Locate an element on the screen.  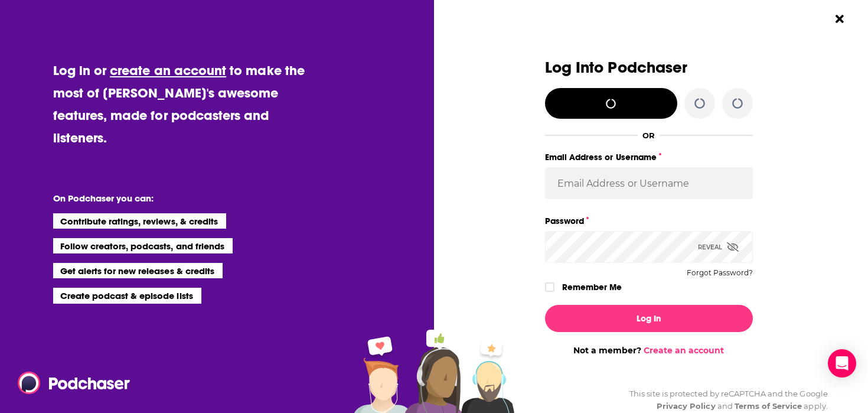
li: Contribute ratings, reviews, & credits is located at coordinates (140, 221).